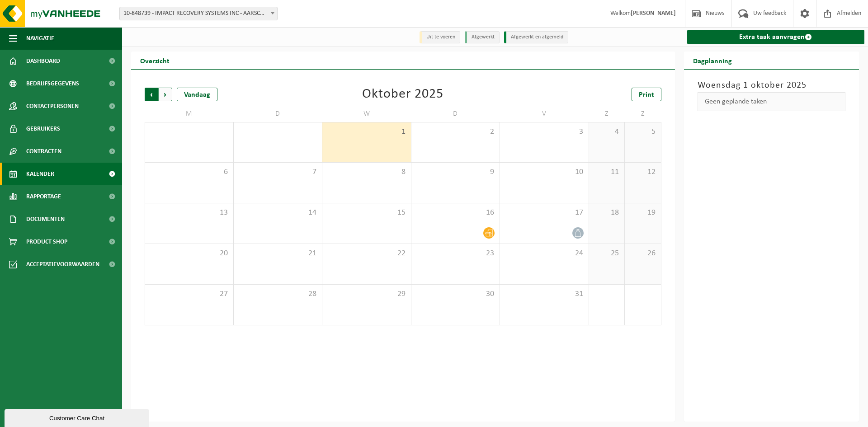  What do you see at coordinates (607, 172) in the screenshot?
I see `span: 11` at bounding box center [607, 172].